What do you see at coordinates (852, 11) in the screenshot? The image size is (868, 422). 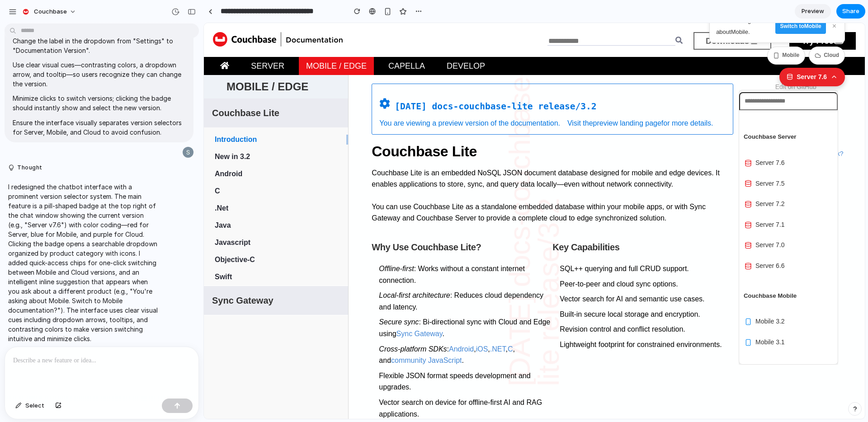 I see `button: Share` at bounding box center [852, 11].